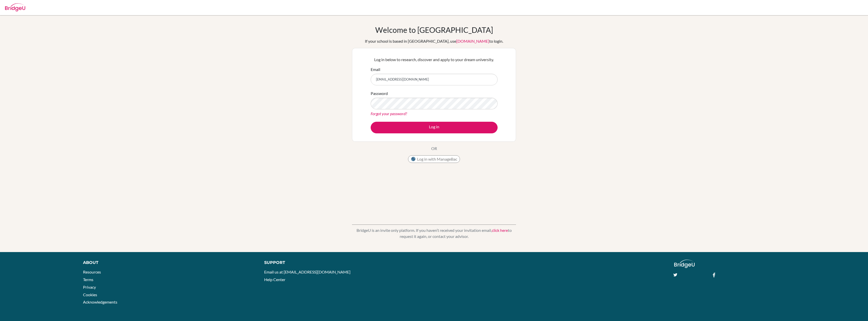 The height and width of the screenshot is (321, 868). Describe the element at coordinates (684, 264) in the screenshot. I see `img: logo_white@2x-f4f0deed5e89b7ecb1c2cc34c3e3d731f90f0f143d5ea2071677605dd97b5244.png` at that location.